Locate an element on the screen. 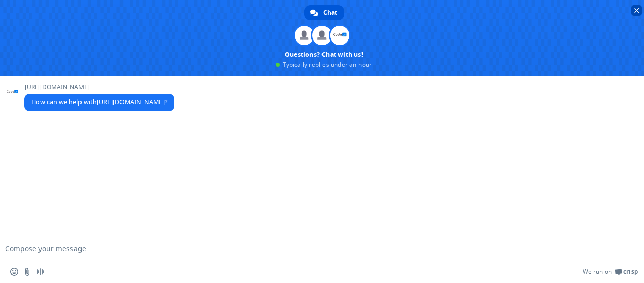 This screenshot has height=283, width=644. span: Send a file is located at coordinates (27, 272).